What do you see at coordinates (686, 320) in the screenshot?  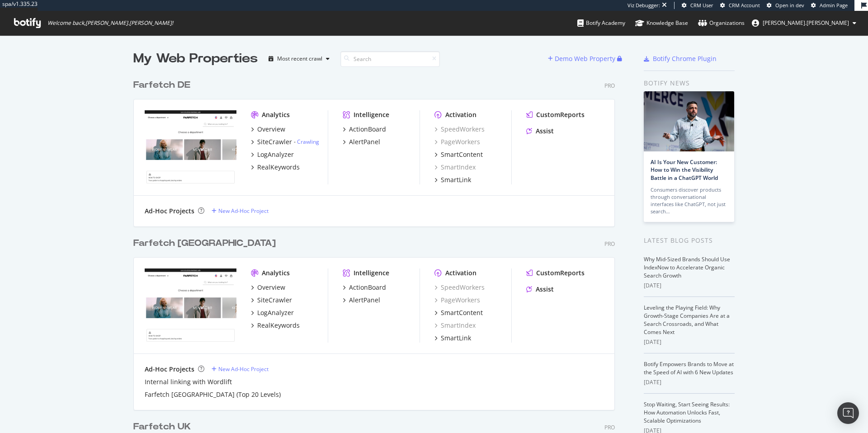 I see `a: Leveling the Playing Field: Why Growth-Stage Companies Are at a Search Crossroads, and What Comes...` at bounding box center [686, 320].